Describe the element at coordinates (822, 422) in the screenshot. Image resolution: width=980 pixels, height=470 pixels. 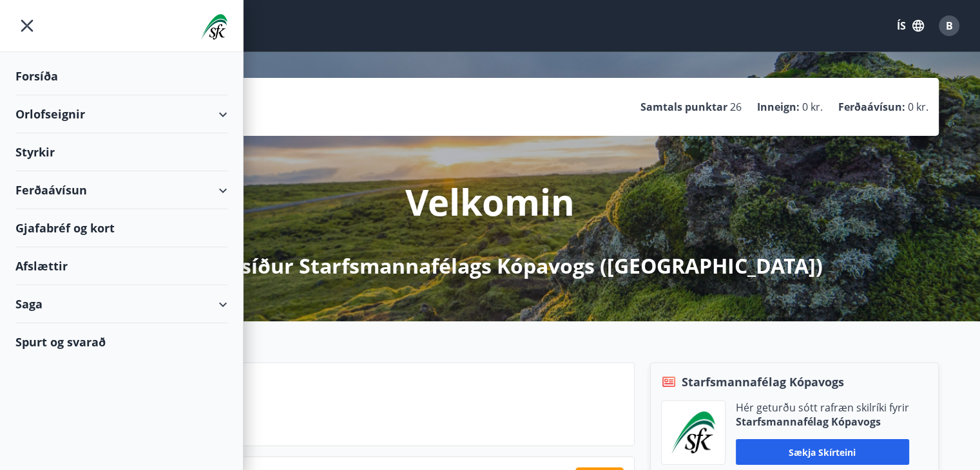
I see `p: Starfsmannafélag Kópavogs` at that location.